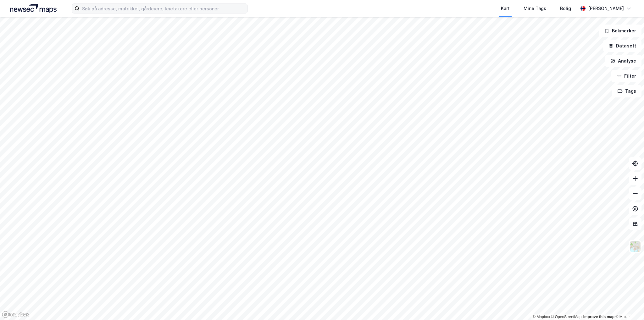  I want to click on a: OpenStreetMap, so click(566, 317).